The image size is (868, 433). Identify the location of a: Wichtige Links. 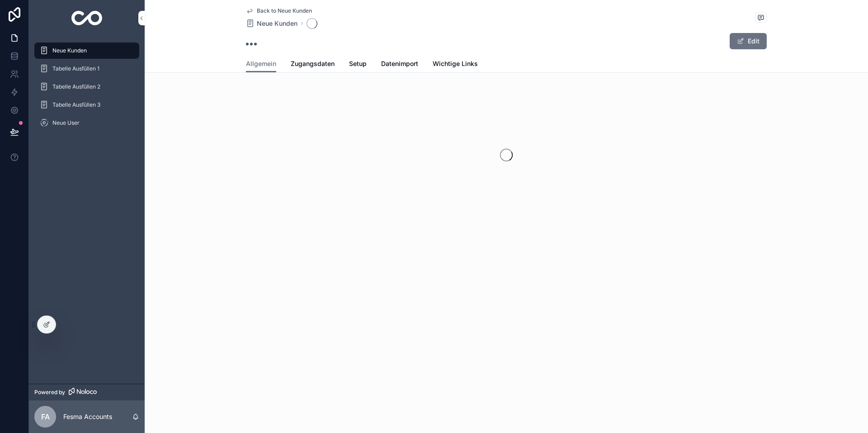
(455, 65).